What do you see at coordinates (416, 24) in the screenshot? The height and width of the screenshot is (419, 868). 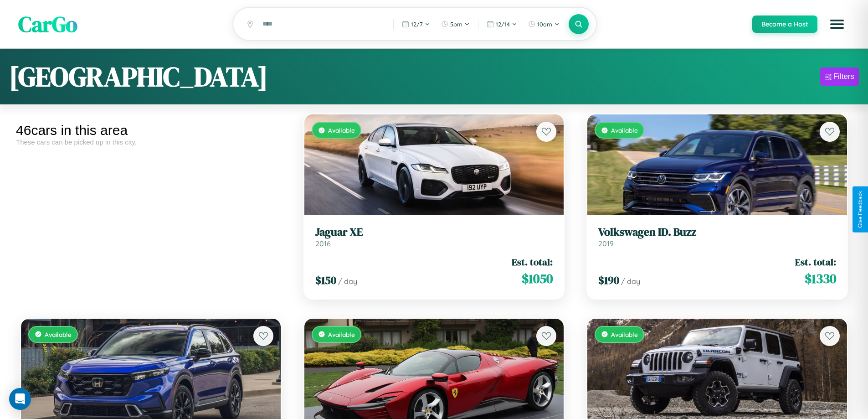 I see `button: 12/7` at bounding box center [416, 24].